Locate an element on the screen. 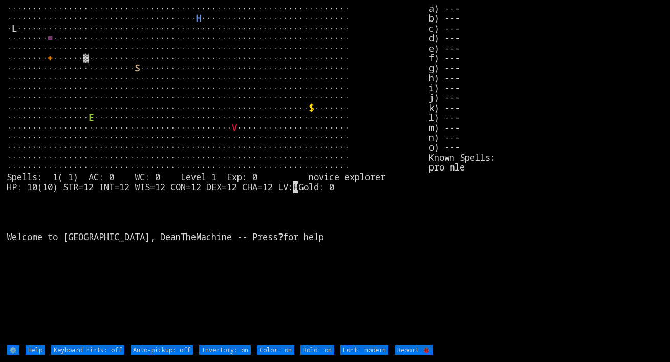 Image resolution: width=670 pixels, height=362 pixels. input: Inventory: on is located at coordinates (225, 350).